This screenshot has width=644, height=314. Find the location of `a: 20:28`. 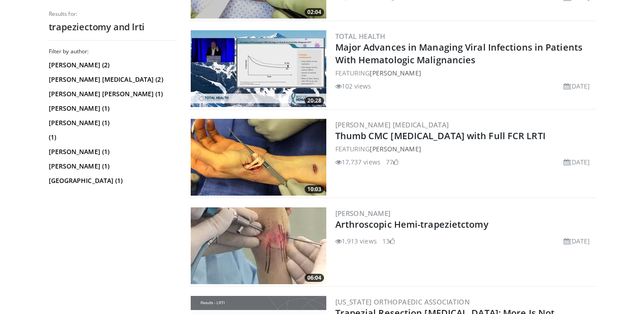

a: 20:28 is located at coordinates (258, 68).